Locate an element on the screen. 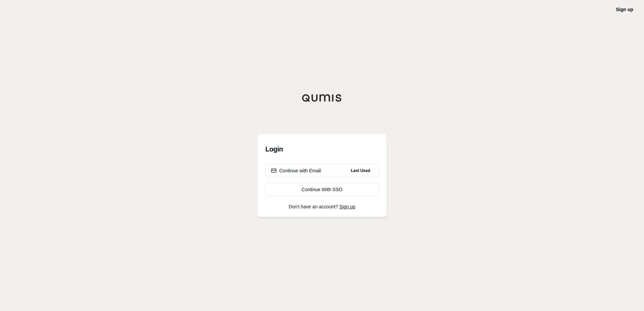 Image resolution: width=644 pixels, height=311 pixels. img: Qumis is located at coordinates (322, 98).